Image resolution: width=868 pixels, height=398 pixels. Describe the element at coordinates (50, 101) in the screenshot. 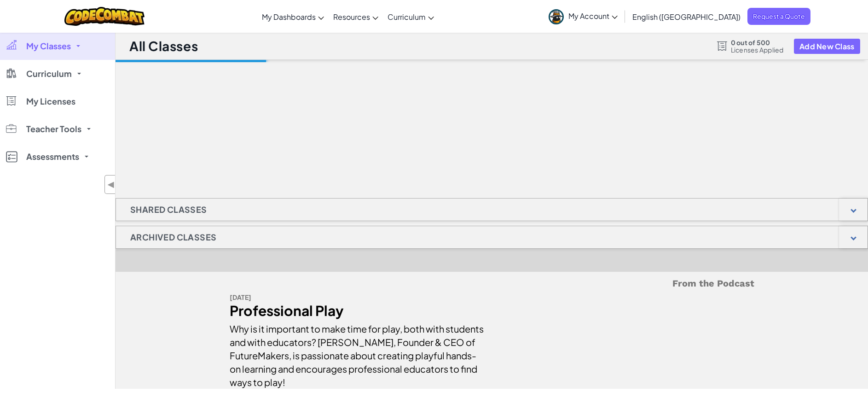

I see `span: My Licenses` at that location.